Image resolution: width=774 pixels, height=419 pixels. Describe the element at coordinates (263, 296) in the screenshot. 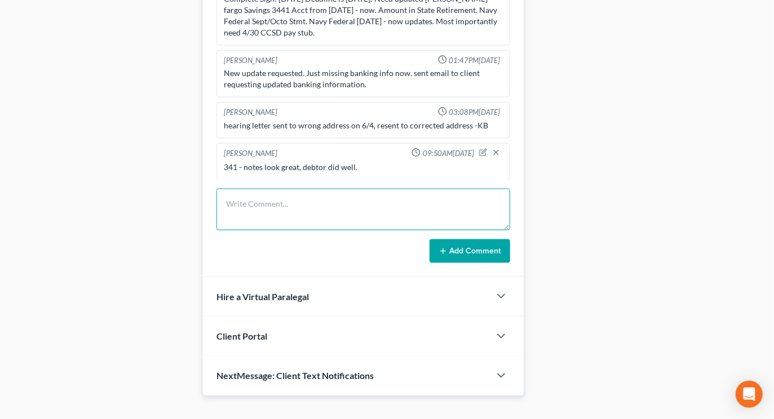

I see `span: Hire a Virtual Paralegal` at that location.